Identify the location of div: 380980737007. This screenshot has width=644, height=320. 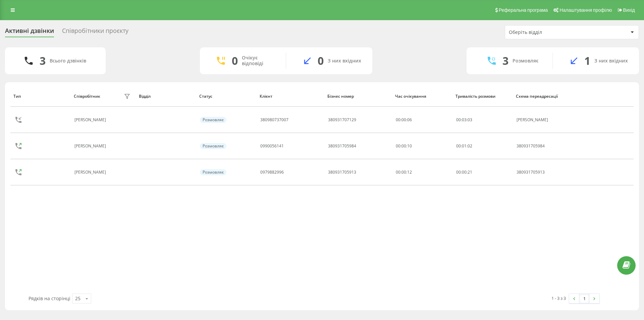
(275, 119).